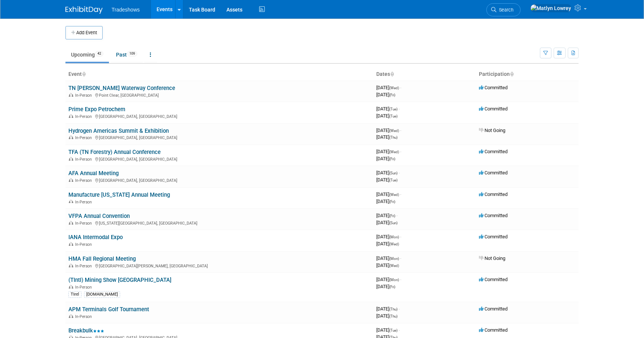  Describe the element at coordinates (102, 258) in the screenshot. I see `a: HMA Fall Regional Meeting` at that location.